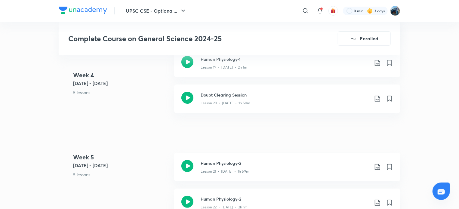 Image resolution: width=459 pixels, height=209 pixels. What do you see at coordinates (285, 59) in the screenshot?
I see `h3: Human Physiology-1` at bounding box center [285, 59].